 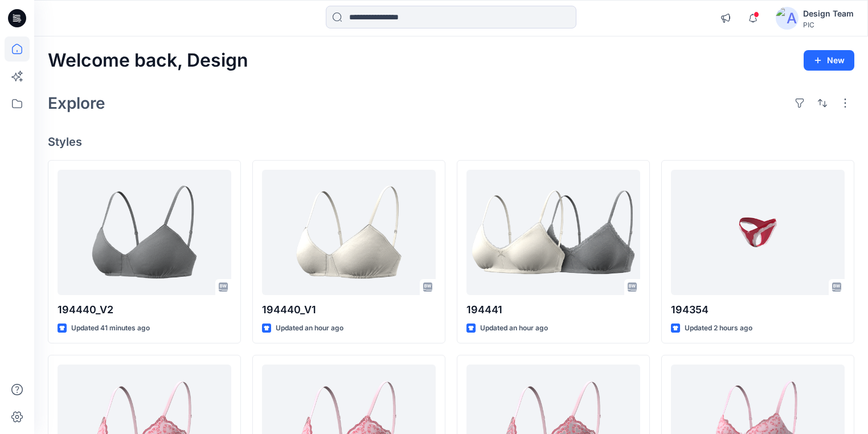 What do you see at coordinates (144, 310) in the screenshot?
I see `p: 194440_V2` at bounding box center [144, 310].